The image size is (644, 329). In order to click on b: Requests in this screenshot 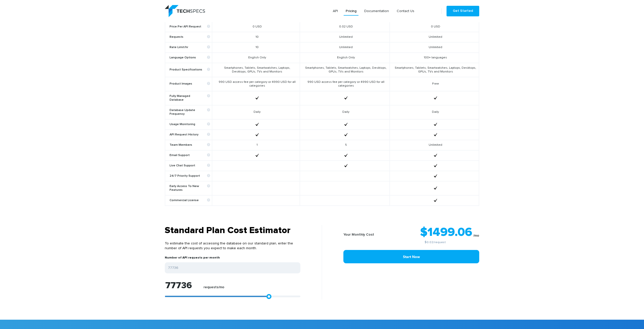, I will do `click(190, 37)`.